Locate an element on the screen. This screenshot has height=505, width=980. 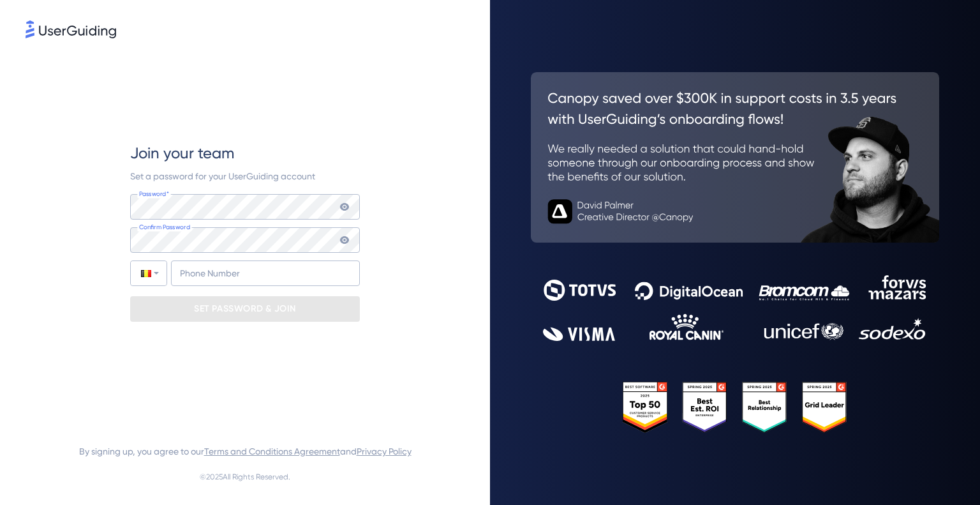
a: Terms and Conditions Agreement is located at coordinates (272, 451).